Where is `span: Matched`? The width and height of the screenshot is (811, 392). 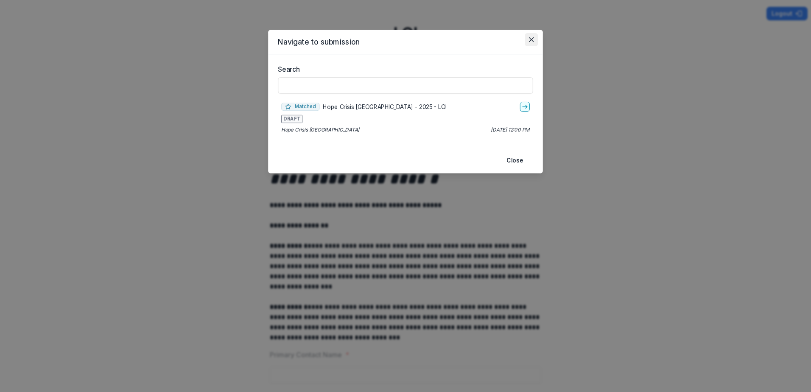 span: Matched is located at coordinates (300, 107).